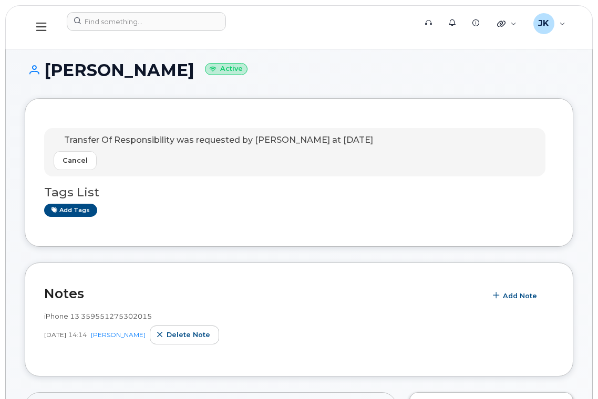  I want to click on h2: Notes, so click(262, 294).